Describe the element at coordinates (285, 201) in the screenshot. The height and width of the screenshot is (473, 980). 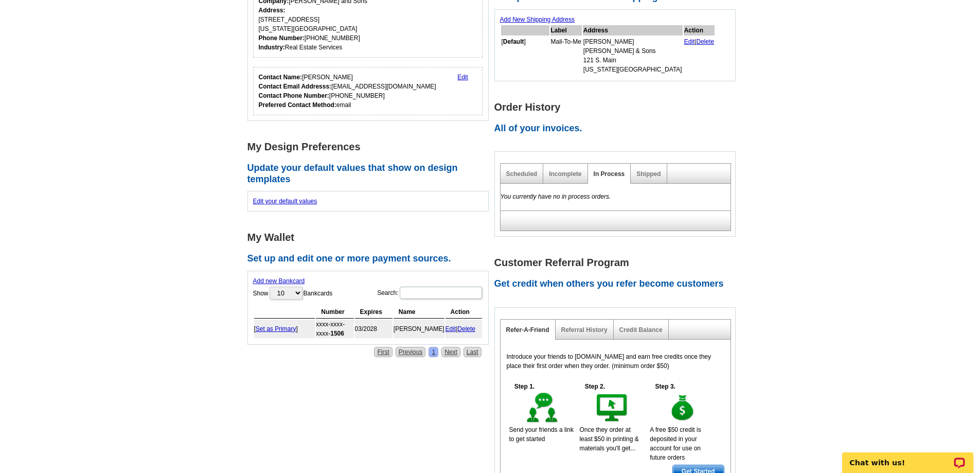
I see `a: Edit your default values` at that location.